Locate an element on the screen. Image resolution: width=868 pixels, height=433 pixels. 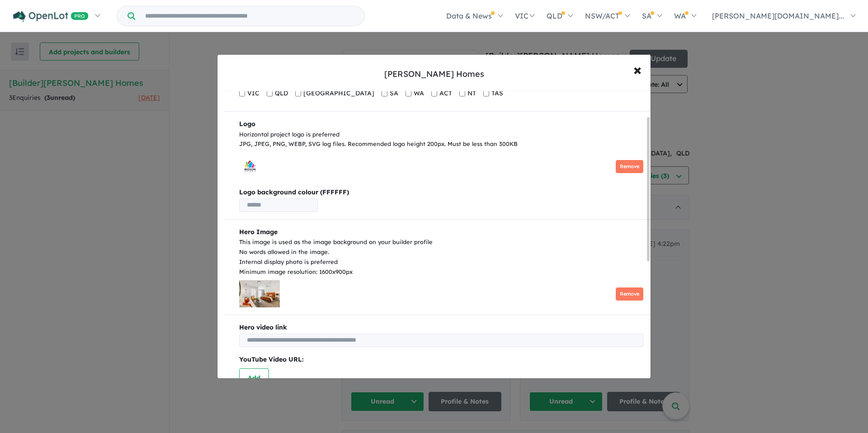
p: YouTube Video URL: is located at coordinates (441, 360).